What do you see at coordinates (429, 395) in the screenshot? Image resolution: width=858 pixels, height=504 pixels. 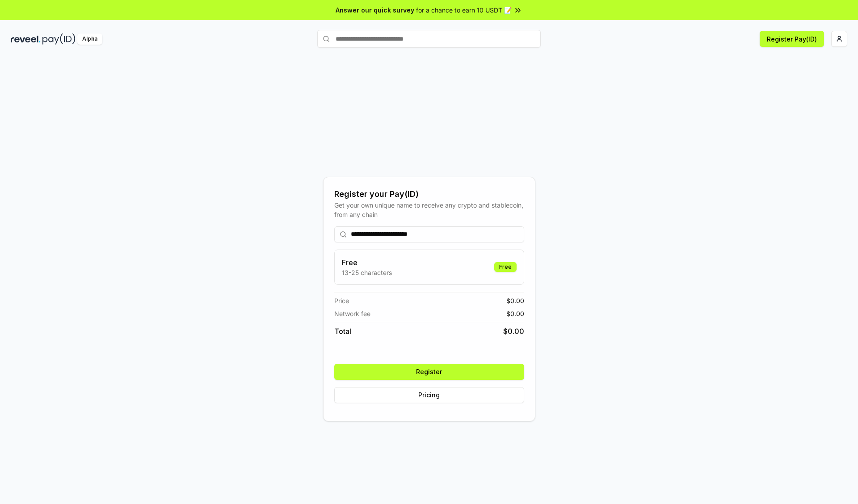 I see `button: Pricing` at bounding box center [429, 395].